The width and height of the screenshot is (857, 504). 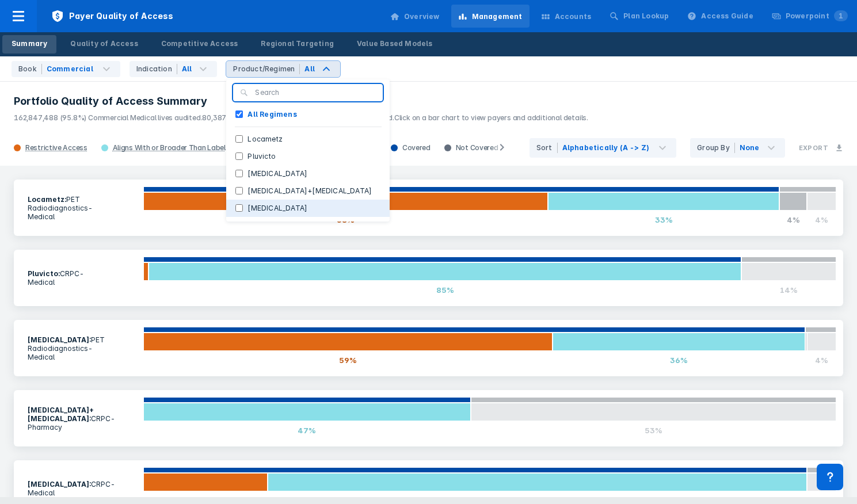 What do you see at coordinates (716, 148) in the screenshot?
I see `div: Group By` at bounding box center [716, 148].